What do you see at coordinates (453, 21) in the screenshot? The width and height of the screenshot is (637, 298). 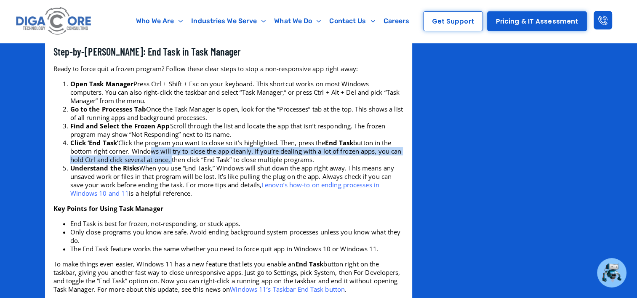 I see `span: Get Support` at bounding box center [453, 21].